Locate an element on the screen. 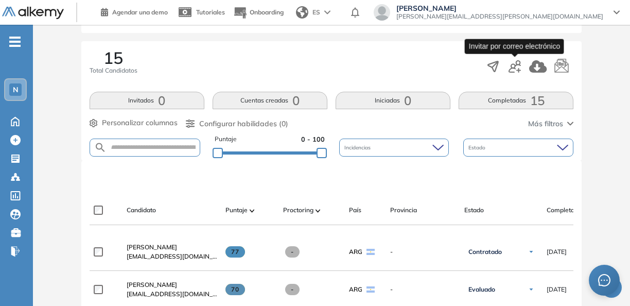 The image size is (630, 306). span: Candidato is located at coordinates (141, 210).